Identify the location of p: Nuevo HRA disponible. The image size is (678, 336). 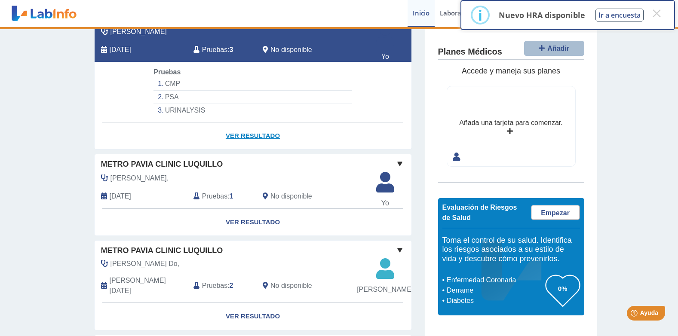
(542, 15).